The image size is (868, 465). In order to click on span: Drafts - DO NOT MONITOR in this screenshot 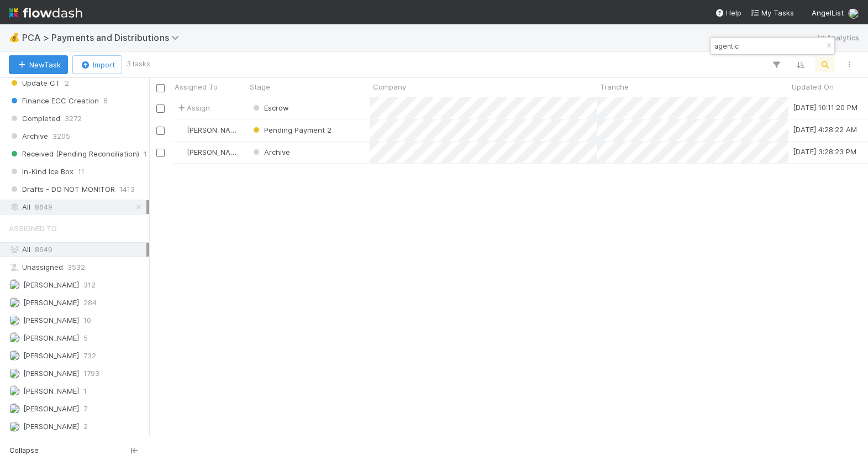, I will do `click(62, 189)`.